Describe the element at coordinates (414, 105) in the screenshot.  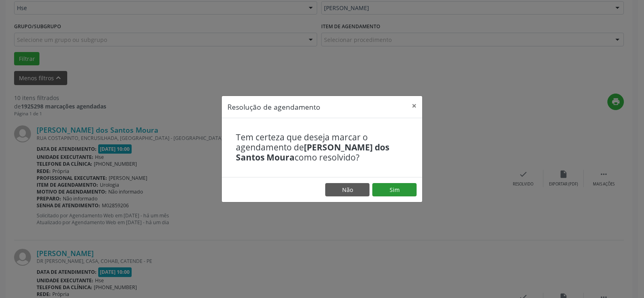
I see `button: Close` at that location.